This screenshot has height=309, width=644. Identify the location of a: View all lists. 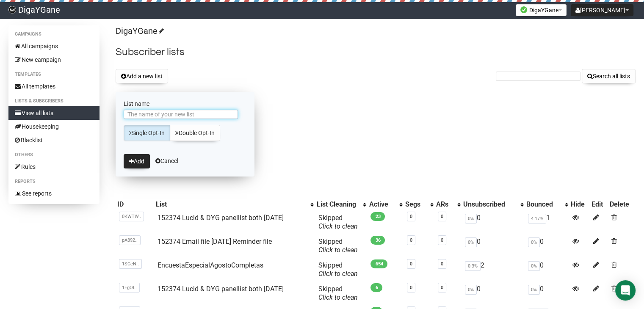
(54, 113).